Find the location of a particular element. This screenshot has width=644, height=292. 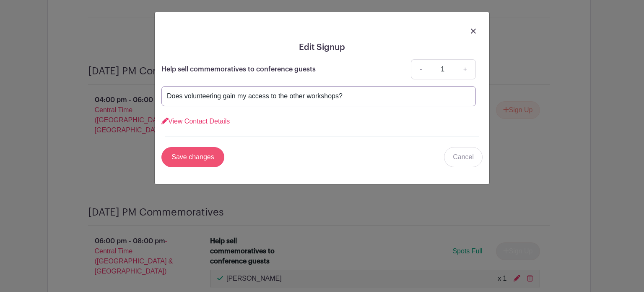

input: Note is located at coordinates (319, 96).